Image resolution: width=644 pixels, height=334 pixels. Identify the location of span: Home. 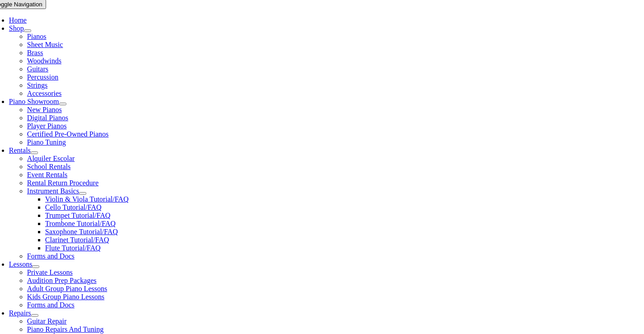
(18, 20).